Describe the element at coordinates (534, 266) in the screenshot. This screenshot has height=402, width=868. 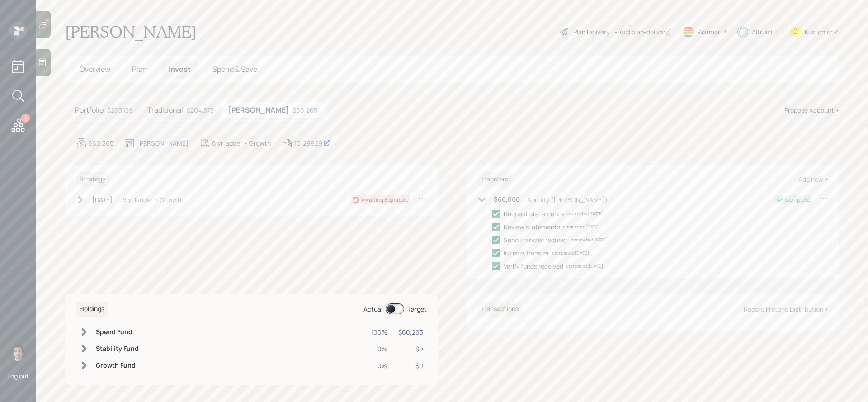
I see `div: Verify funds received` at that location.